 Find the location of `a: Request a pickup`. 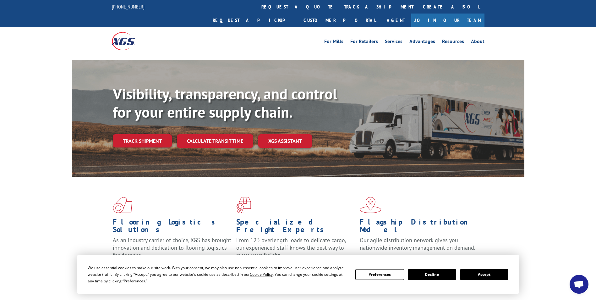

a: Request a pickup is located at coordinates (253, 20).